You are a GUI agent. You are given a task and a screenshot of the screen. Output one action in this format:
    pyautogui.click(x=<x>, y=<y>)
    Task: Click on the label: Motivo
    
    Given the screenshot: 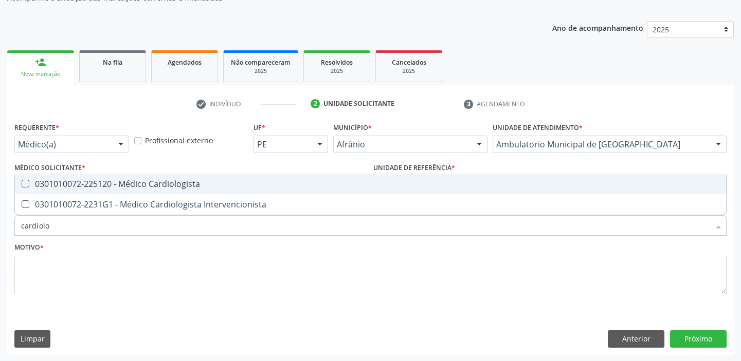 What is the action you would take?
    pyautogui.click(x=29, y=248)
    